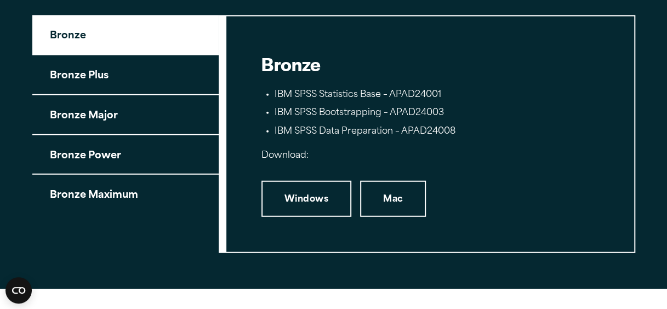  I want to click on li: IBM SPSS Statistics Base – APAD24001, so click(437, 95).